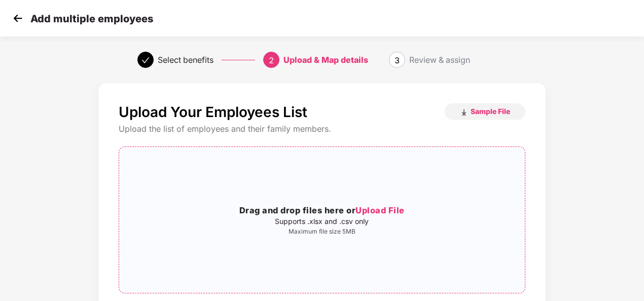 The width and height of the screenshot is (644, 301). I want to click on p: Supports .xlsx and .csv only, so click(322, 221).